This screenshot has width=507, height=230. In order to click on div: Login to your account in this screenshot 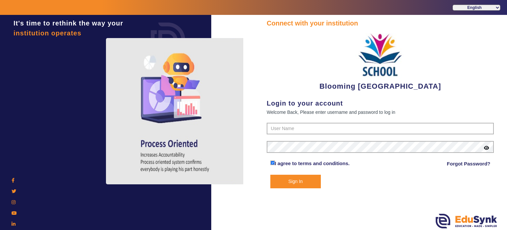, I will do `click(381, 103)`.